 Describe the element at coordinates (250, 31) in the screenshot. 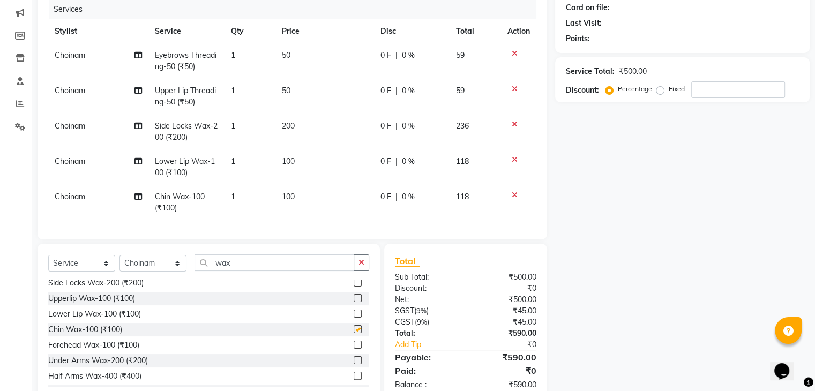

I see `th: Qty` at that location.